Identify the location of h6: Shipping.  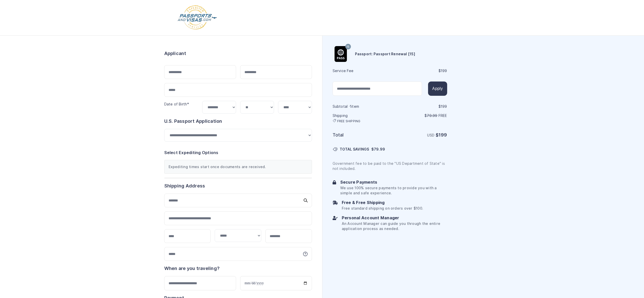
(361, 118).